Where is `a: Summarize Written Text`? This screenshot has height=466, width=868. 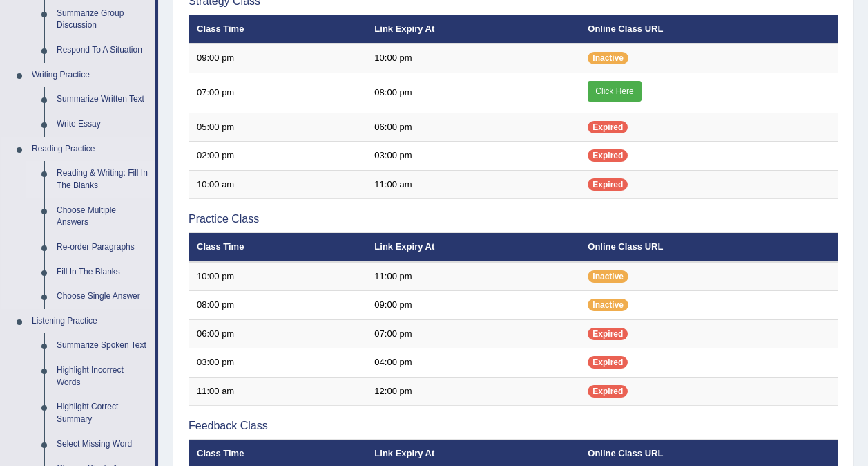
a: Summarize Written Text is located at coordinates (102, 100).